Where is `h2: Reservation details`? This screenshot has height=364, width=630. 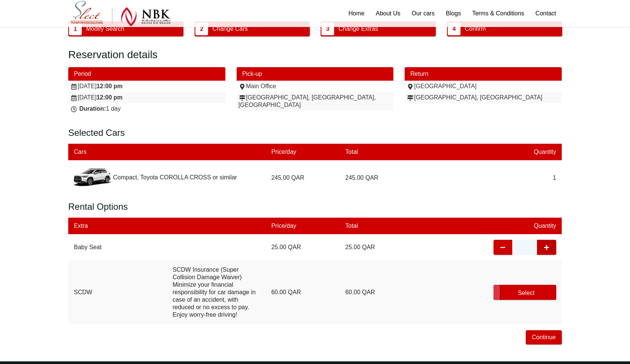 h2: Reservation details is located at coordinates (315, 55).